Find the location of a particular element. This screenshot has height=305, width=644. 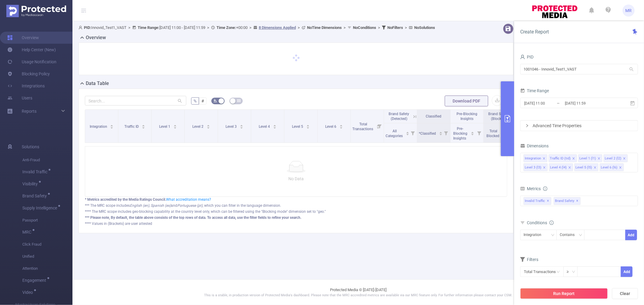

h2: Overview is located at coordinates (96, 38).